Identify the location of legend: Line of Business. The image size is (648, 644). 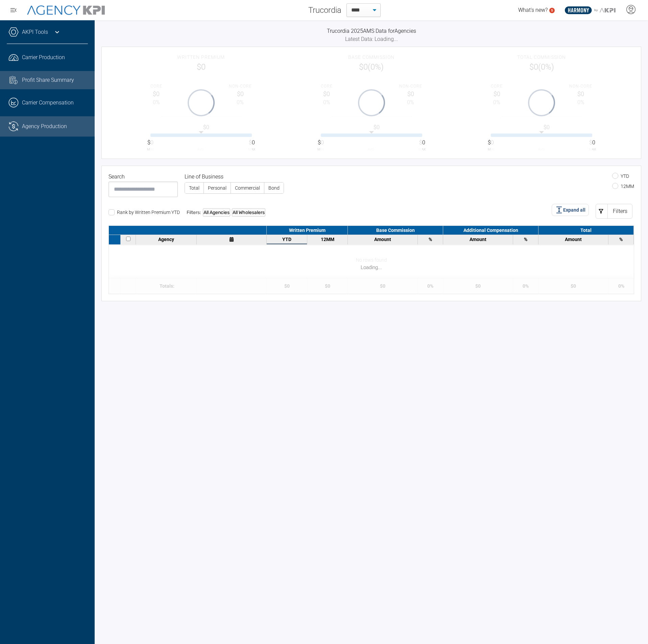
(234, 177).